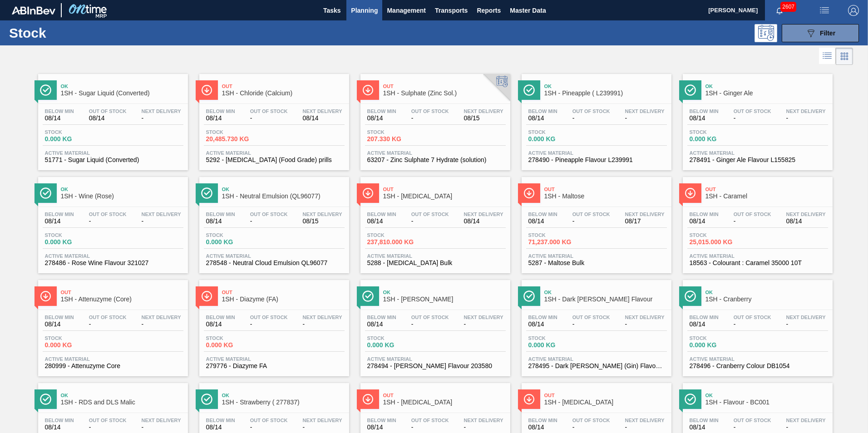 This screenshot has height=433, width=868. What do you see at coordinates (122, 403) in the screenshot?
I see `span: 1SH - RDS and DLS Malic` at bounding box center [122, 403].